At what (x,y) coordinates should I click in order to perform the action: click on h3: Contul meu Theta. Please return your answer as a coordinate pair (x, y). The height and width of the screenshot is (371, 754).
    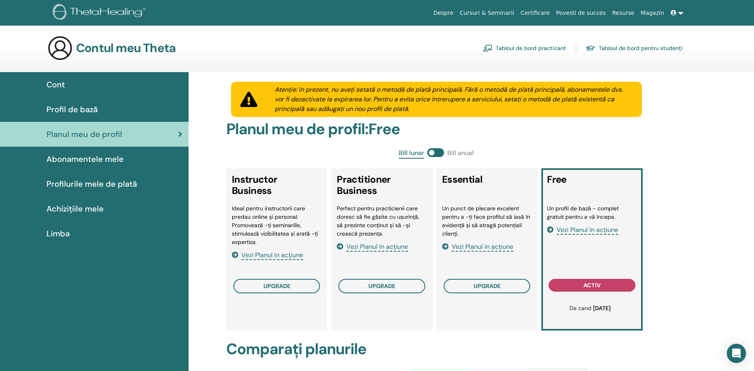
    Looking at the image, I should click on (126, 48).